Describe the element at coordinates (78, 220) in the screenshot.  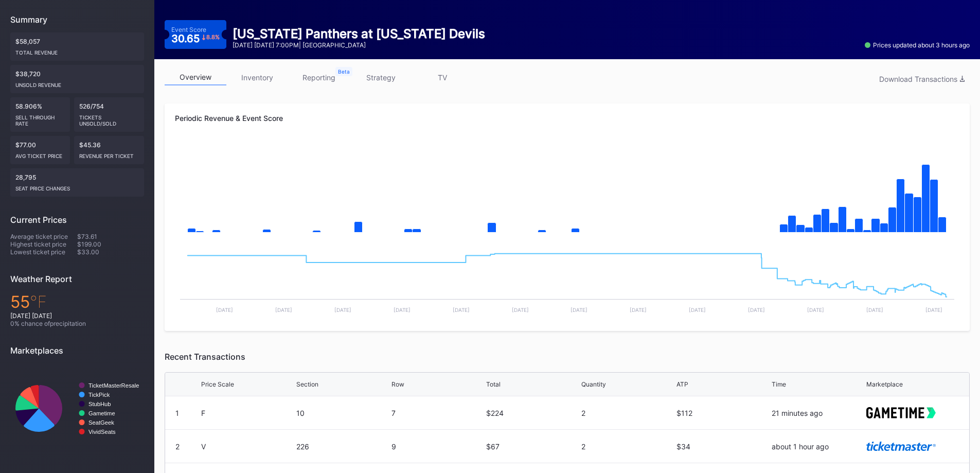
I see `div: Current Prices` at that location.